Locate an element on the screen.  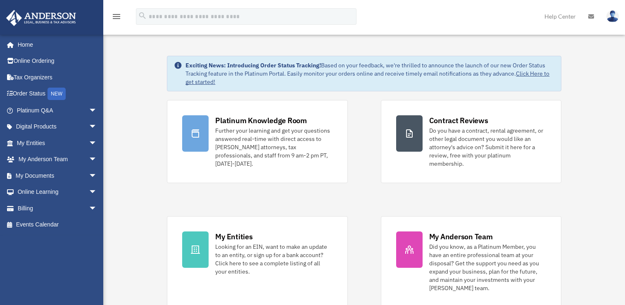
div: My Anderson Team is located at coordinates (461, 236).